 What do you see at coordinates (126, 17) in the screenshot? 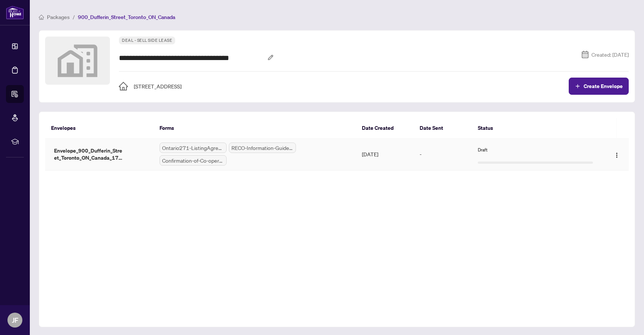
I see `span: 900_Dufferin_Street_Toronto_ON_Canada` at bounding box center [126, 17].